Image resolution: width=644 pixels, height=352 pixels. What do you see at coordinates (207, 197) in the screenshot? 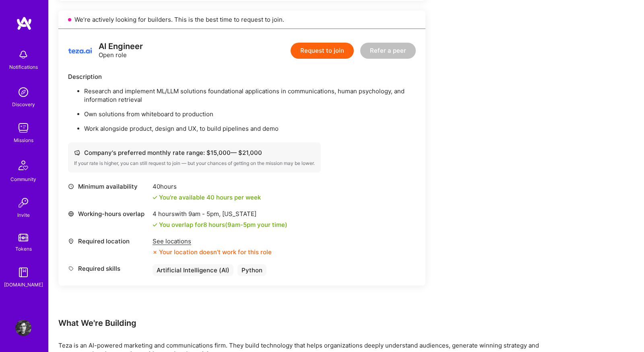
I see `div: You're available 40 hours per week` at bounding box center [207, 197].